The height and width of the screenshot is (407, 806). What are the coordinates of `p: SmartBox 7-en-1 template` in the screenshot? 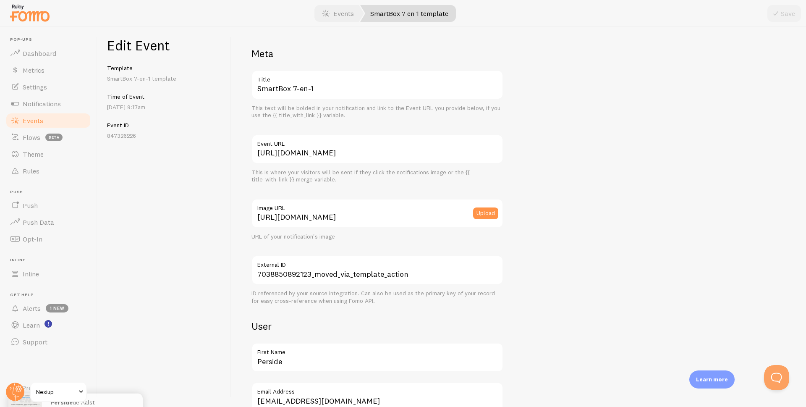 It's located at (164, 79).